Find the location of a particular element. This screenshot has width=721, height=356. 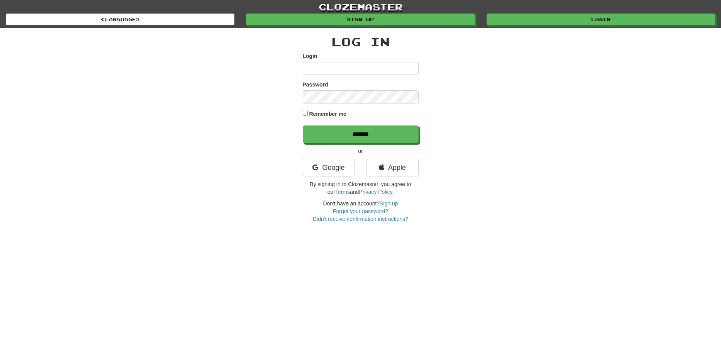

a: Terms is located at coordinates (342, 192).